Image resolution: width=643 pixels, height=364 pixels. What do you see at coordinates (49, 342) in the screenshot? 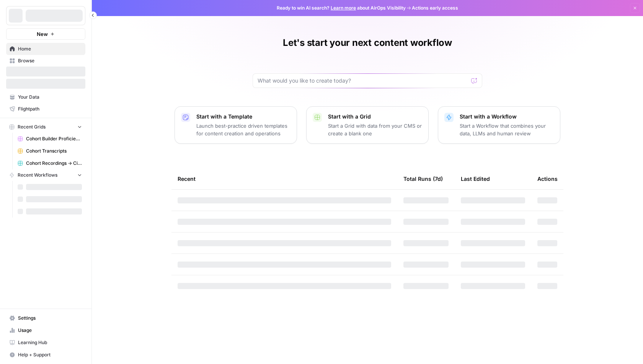
I see `span: Learning Hub` at bounding box center [49, 342].